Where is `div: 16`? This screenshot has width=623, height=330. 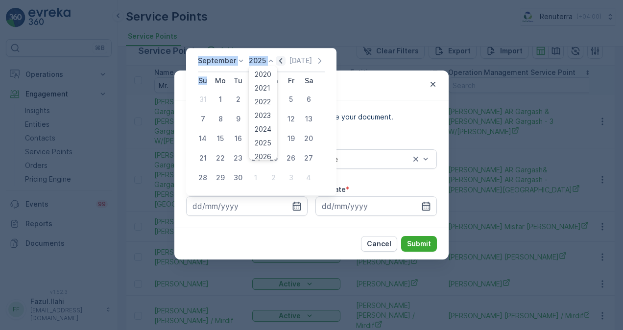 div: 16 is located at coordinates (238, 139).